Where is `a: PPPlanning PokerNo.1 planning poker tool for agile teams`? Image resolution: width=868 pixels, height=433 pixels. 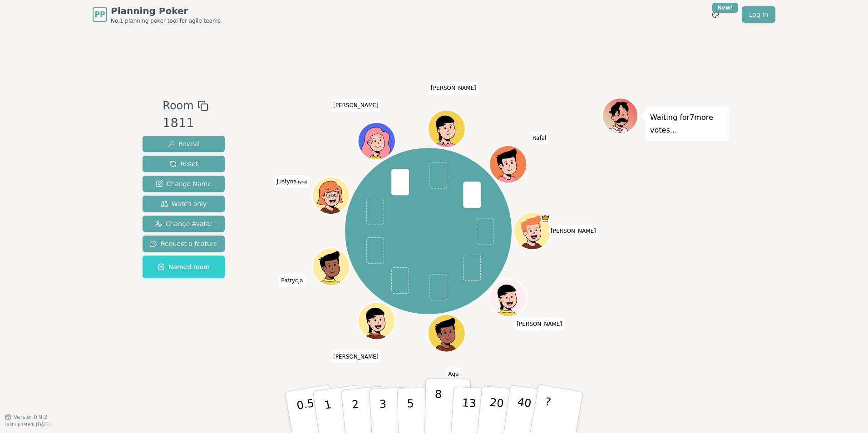
a: PPPlanning PokerNo.1 planning poker tool for agile teams is located at coordinates (157, 15).